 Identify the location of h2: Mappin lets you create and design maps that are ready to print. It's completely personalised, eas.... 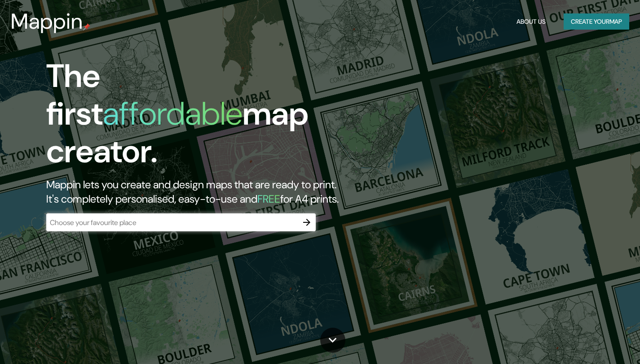
(206, 192).